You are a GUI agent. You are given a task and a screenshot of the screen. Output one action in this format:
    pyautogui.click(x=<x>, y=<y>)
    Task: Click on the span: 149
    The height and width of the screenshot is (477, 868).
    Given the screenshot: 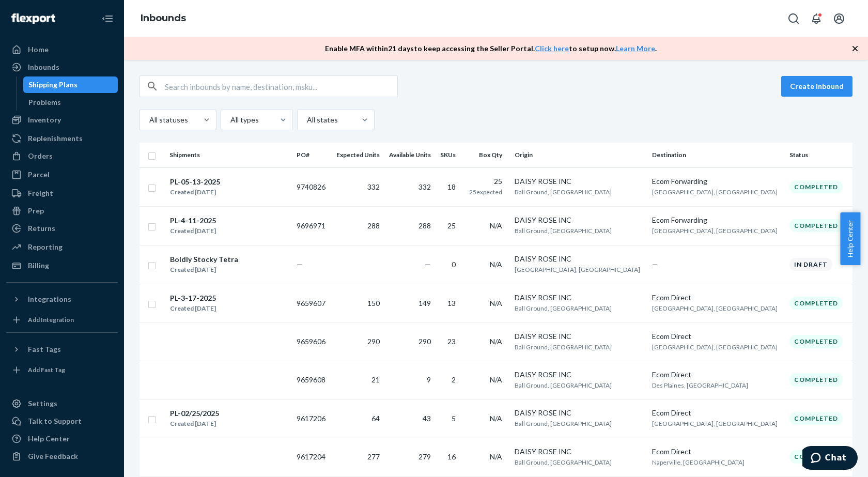 What is the action you would take?
    pyautogui.click(x=424, y=302)
    